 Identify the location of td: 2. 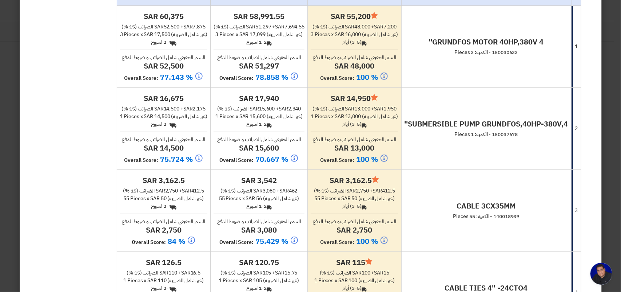
(576, 128).